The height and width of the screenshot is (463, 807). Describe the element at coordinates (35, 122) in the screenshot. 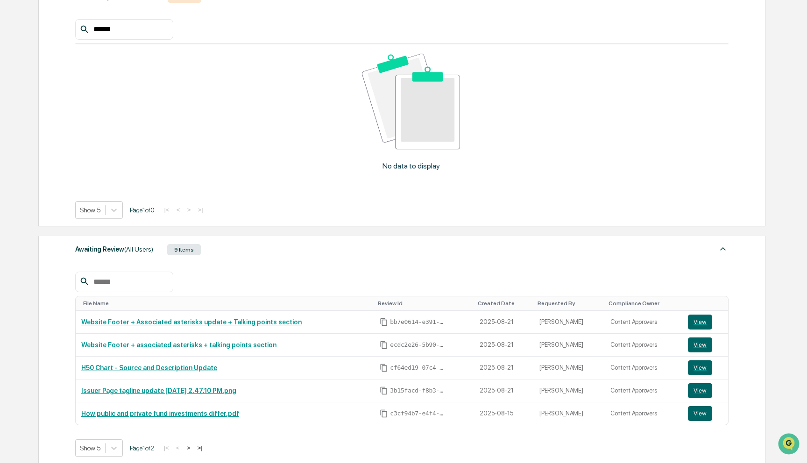

I see `a: 🖐️Preclearance` at that location.